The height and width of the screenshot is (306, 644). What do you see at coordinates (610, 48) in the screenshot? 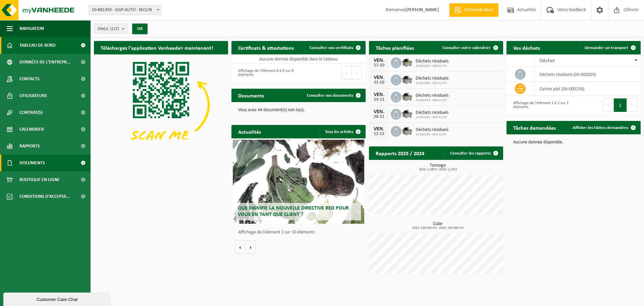
I see `a: Demander un transport` at bounding box center [610, 48].